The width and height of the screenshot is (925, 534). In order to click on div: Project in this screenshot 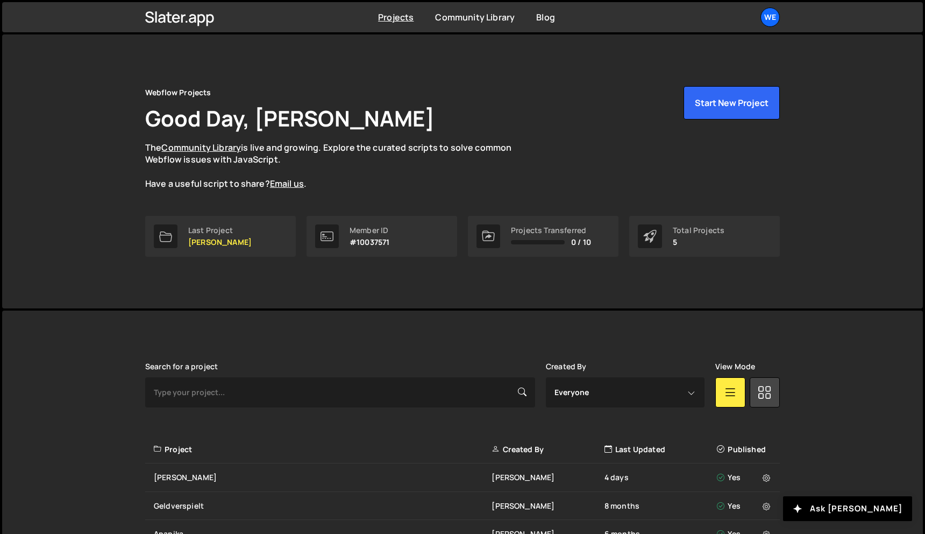, I will do `click(323, 449)`.